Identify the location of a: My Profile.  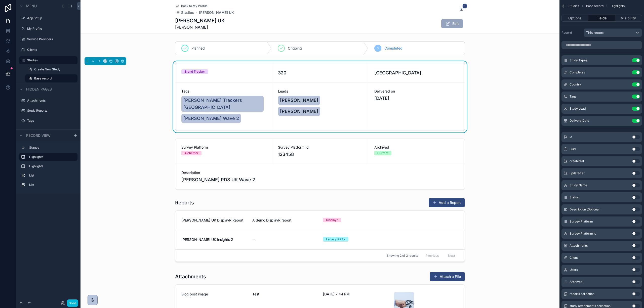
(51, 29).